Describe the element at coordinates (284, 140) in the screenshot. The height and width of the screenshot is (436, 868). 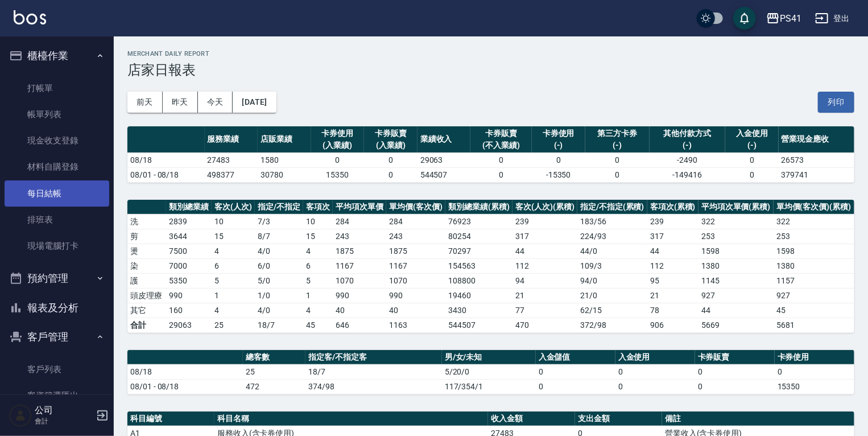
I see `th: 店販業績` at that location.